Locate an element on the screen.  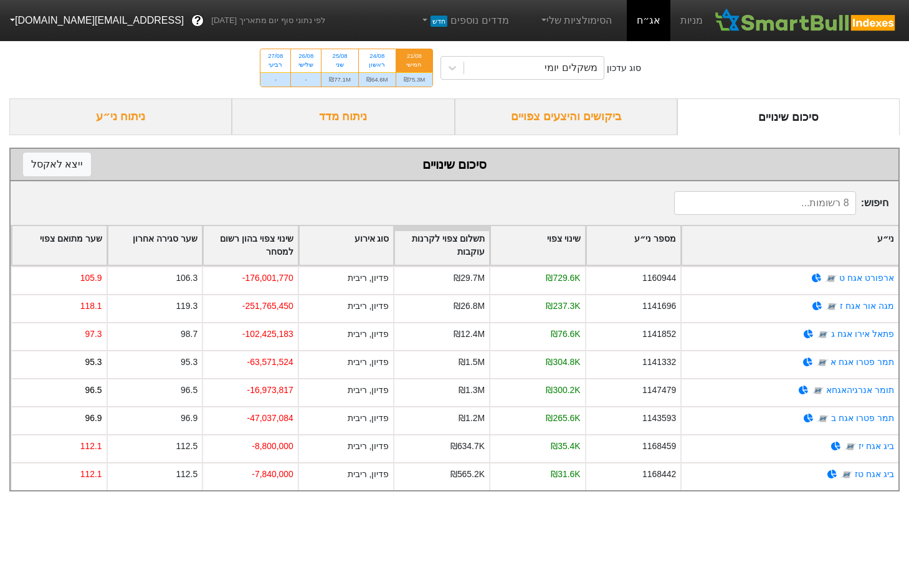
div: 1168459 is located at coordinates (659, 446).